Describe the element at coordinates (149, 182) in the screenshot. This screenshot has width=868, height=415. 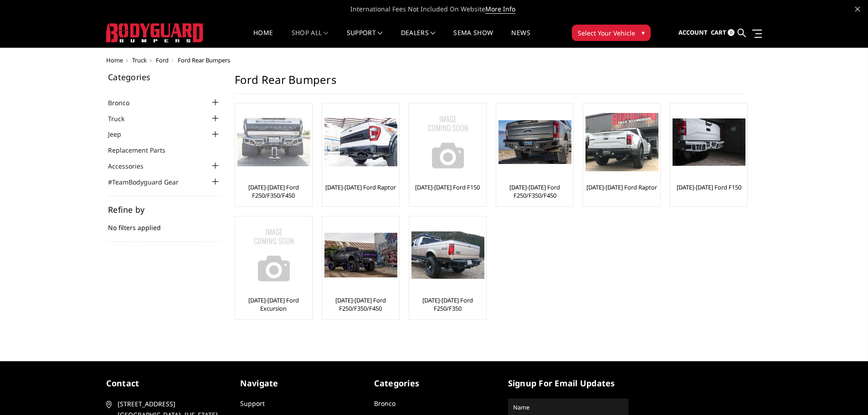
I see `a: #TeamBodyguard Gear` at that location.